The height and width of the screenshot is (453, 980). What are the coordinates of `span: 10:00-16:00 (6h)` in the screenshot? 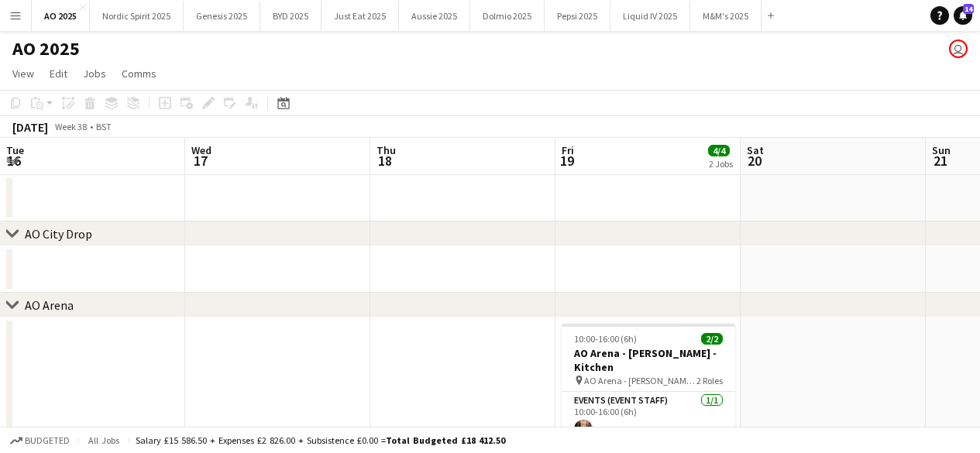 It's located at (605, 338).